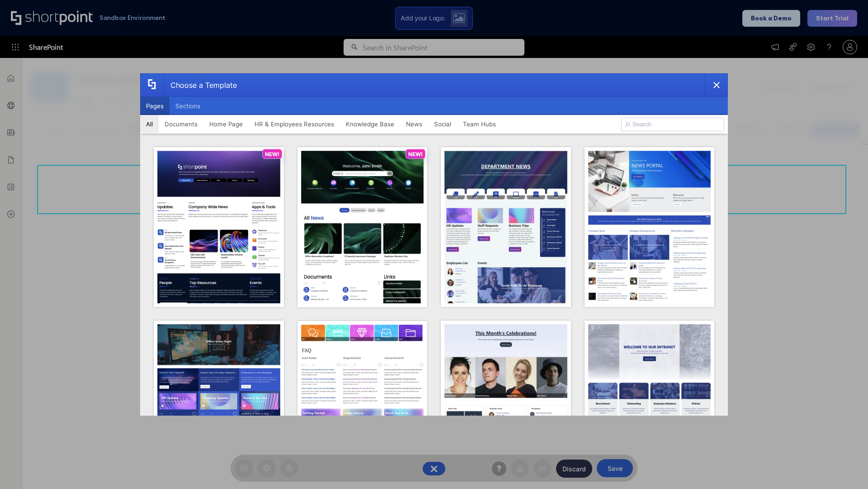 Image resolution: width=868 pixels, height=489 pixels. Describe the element at coordinates (370, 124) in the screenshot. I see `button: Knowledge Base` at that location.